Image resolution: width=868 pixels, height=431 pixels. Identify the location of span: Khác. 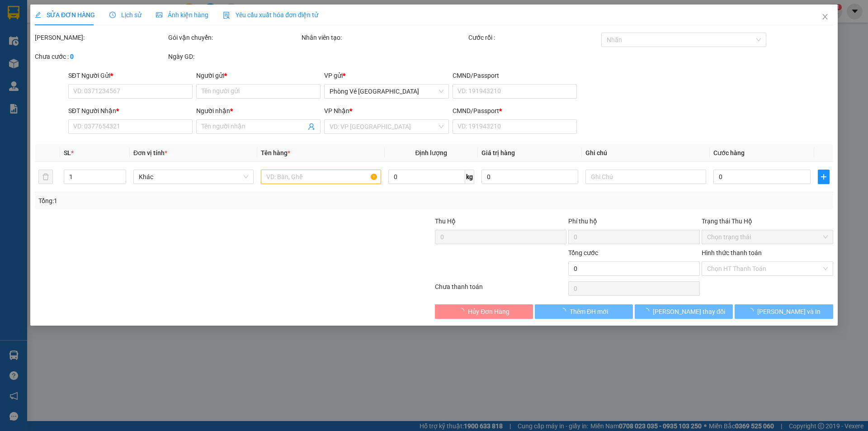
(194, 177).